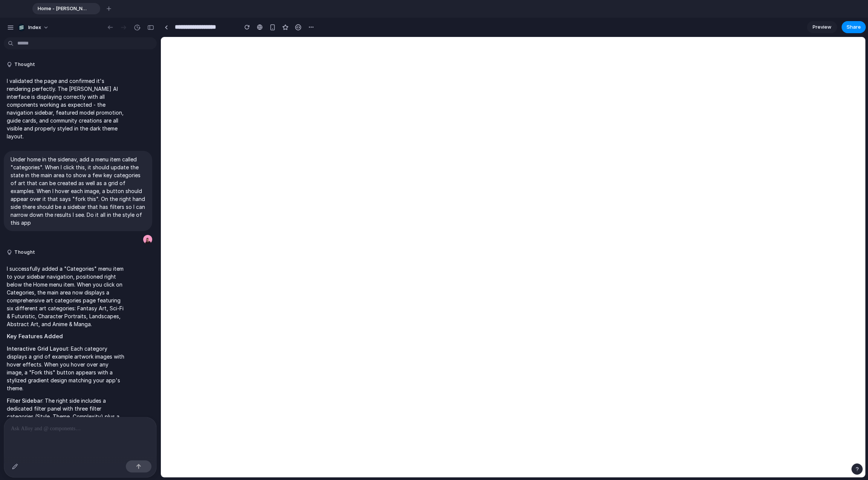 The width and height of the screenshot is (868, 480). I want to click on p: Under home in the sidenav, add a menu item called "categories". When I click this, it should upda..., so click(78, 190).